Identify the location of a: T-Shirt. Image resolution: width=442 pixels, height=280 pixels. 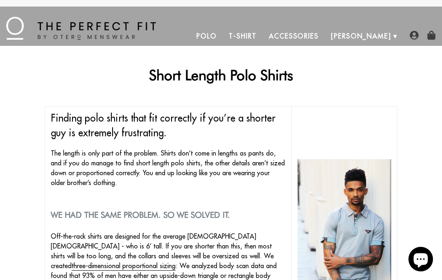
(242, 36).